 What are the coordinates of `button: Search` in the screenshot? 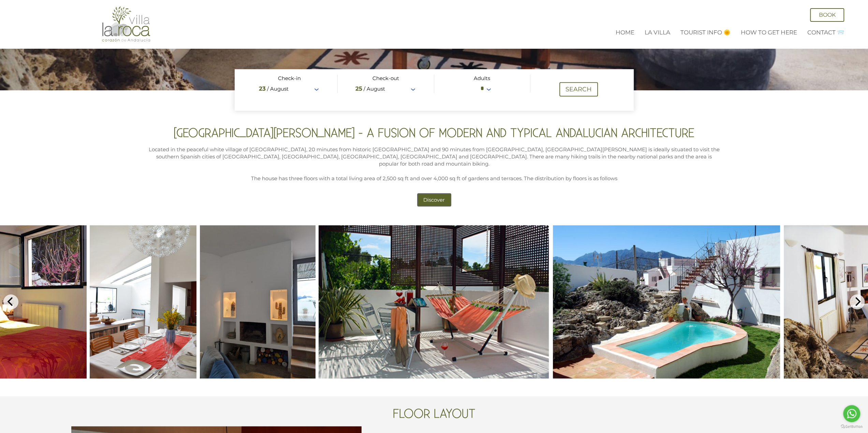 It's located at (578, 89).